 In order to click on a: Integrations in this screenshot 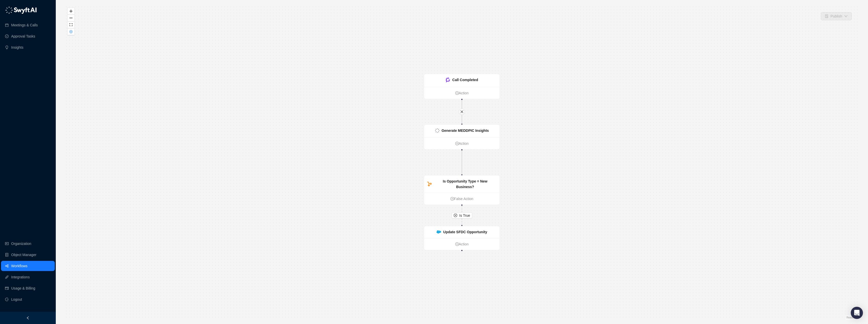, I will do `click(20, 277)`.